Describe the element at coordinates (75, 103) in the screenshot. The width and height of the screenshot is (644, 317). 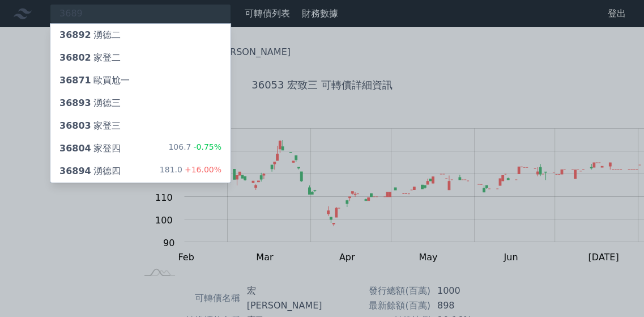
I see `span: 36893` at that location.